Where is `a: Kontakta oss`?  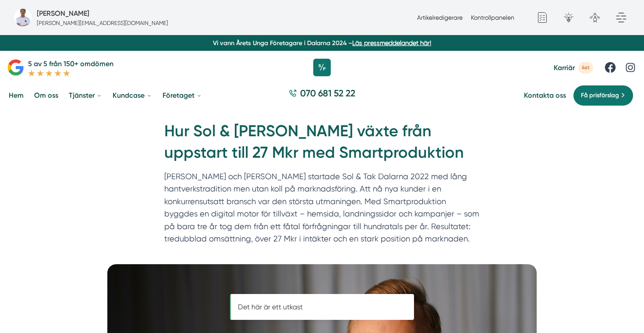
a: Kontakta oss is located at coordinates (545, 95).